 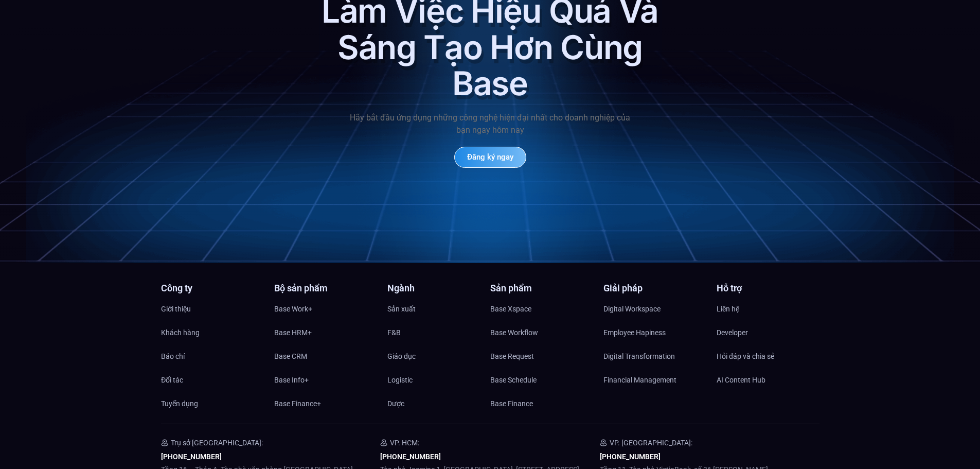 I want to click on a: Base Schedule, so click(x=542, y=380).